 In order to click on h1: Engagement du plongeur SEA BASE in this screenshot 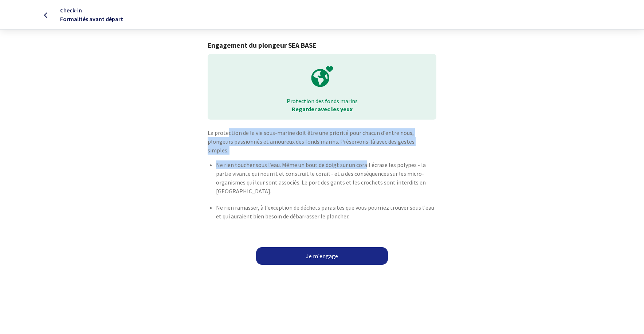, I will do `click(321, 45)`.